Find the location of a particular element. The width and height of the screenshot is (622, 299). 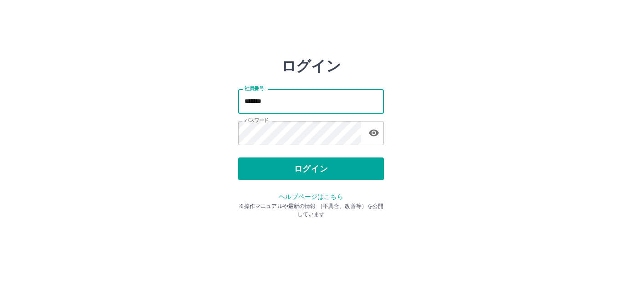

a: ヘルプページはこちら is located at coordinates (311, 197).